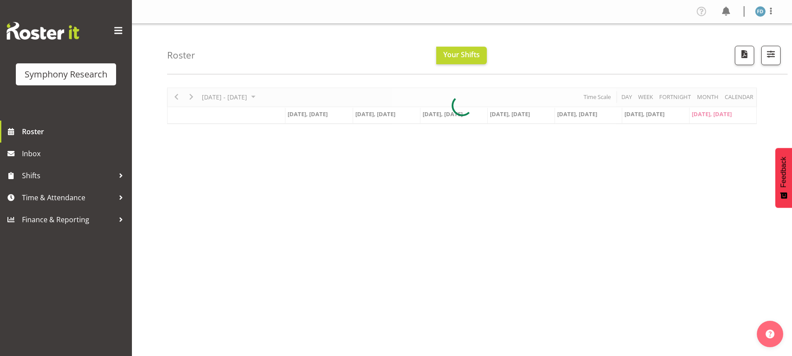  What do you see at coordinates (461, 55) in the screenshot?
I see `button: Your Shifts` at bounding box center [461, 55].